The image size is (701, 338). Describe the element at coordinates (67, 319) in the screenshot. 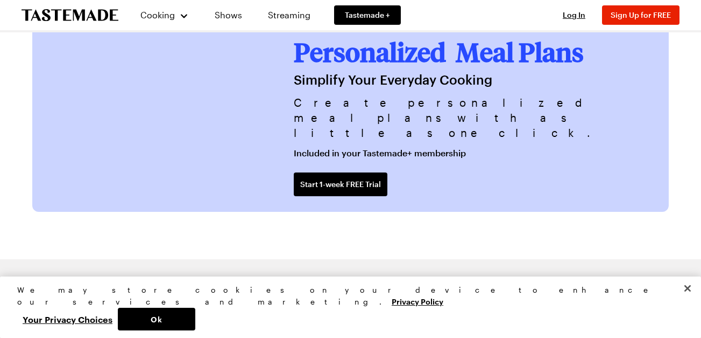

I see `button: Your Privacy Choices` at that location.